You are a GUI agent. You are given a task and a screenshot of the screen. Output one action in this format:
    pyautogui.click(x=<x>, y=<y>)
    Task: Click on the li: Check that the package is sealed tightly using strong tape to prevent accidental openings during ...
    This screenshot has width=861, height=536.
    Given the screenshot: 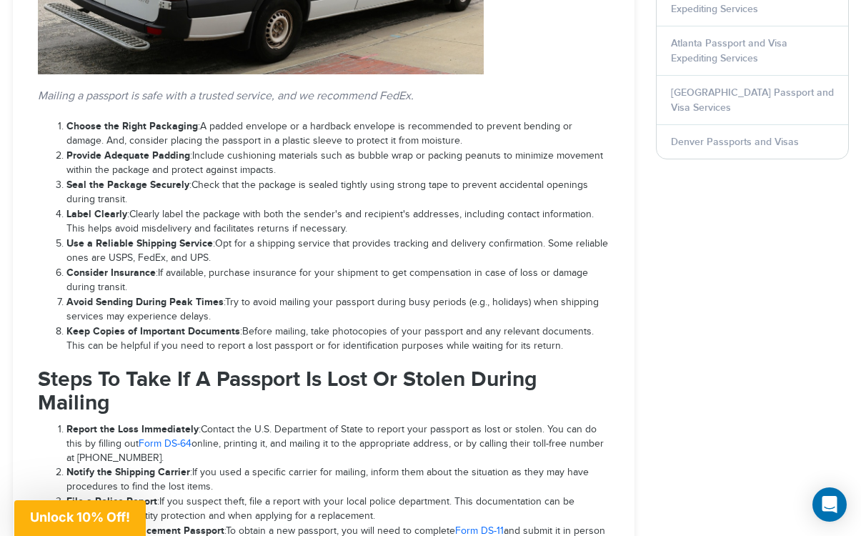 What is the action you would take?
    pyautogui.click(x=338, y=192)
    